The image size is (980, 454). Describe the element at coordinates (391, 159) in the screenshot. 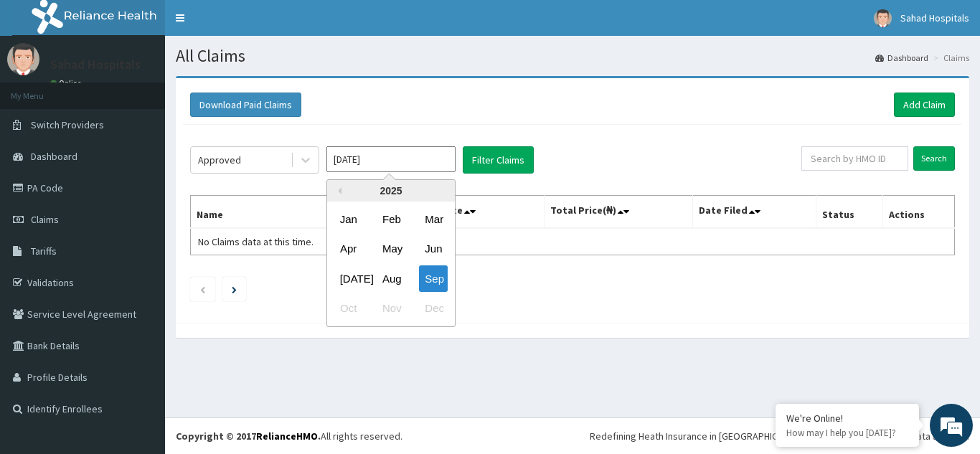

I see `input: Select Month and Year` at that location.